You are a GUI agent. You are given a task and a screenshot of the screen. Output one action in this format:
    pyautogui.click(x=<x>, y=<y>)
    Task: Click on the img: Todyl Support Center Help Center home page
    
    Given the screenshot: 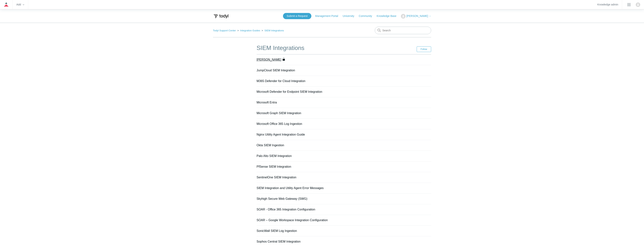 What is the action you would take?
    pyautogui.click(x=221, y=16)
    